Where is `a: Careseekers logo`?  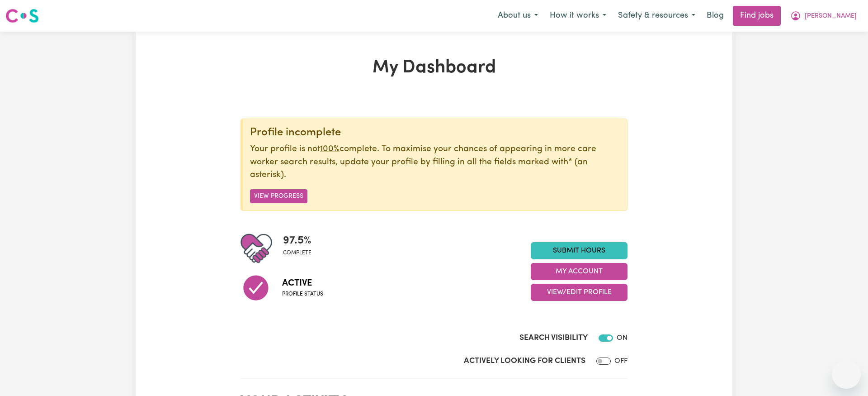 a: Careseekers logo is located at coordinates (22, 16).